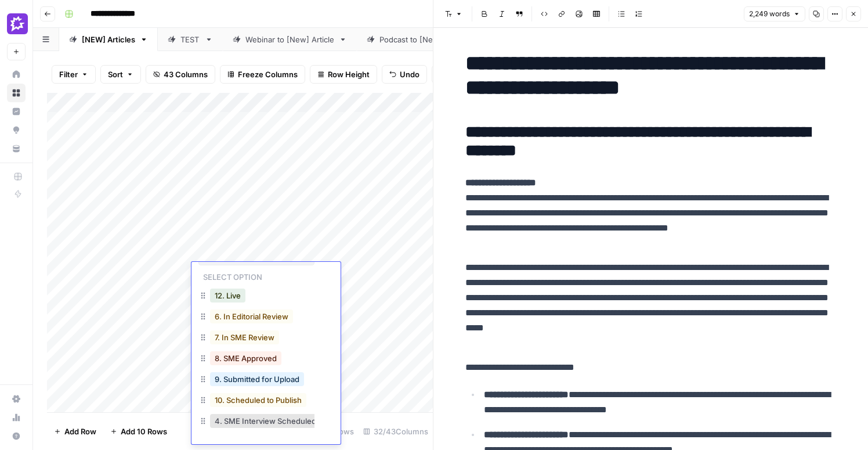 The height and width of the screenshot is (450, 868). I want to click on button: Add 10 Rows, so click(139, 431).